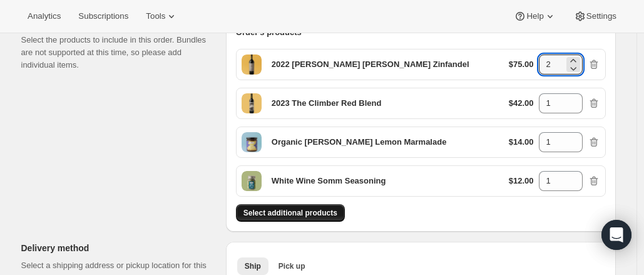  I want to click on span: Ship, so click(253, 266).